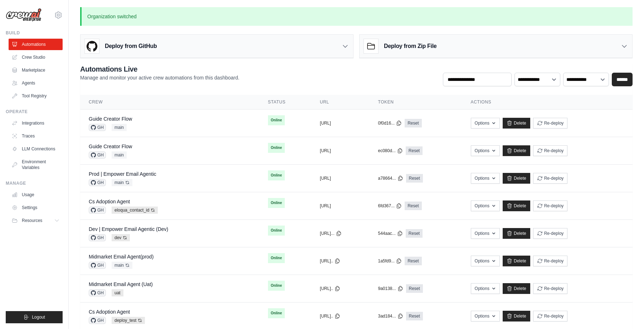  What do you see at coordinates (34, 33) in the screenshot?
I see `div: Build` at bounding box center [34, 33].